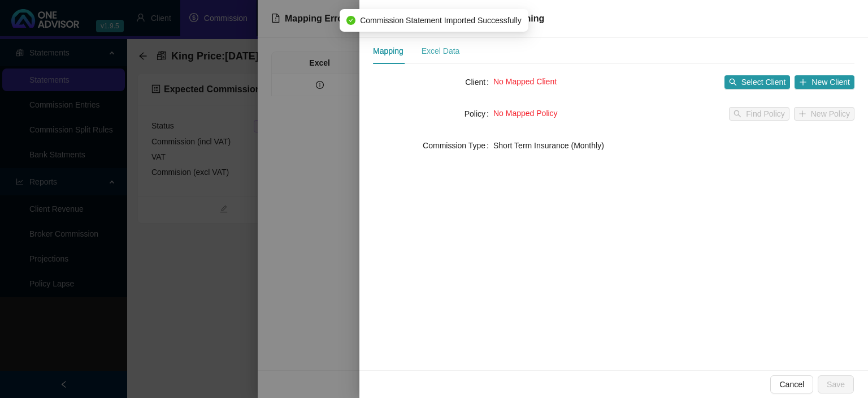  What do you see at coordinates (836, 384) in the screenshot?
I see `button: Save` at bounding box center [836, 384].